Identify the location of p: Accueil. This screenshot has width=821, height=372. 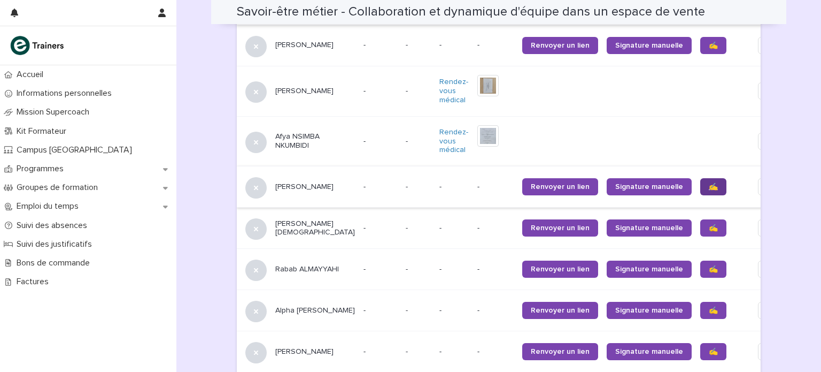
(32, 74).